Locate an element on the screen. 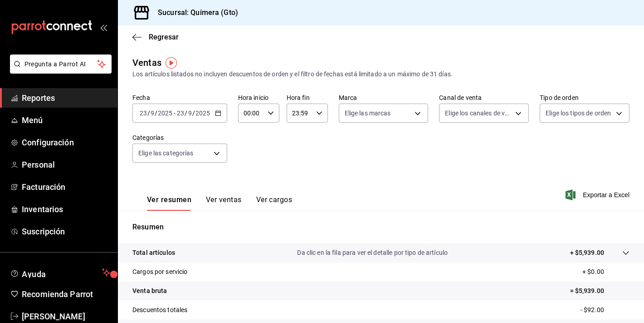 The width and height of the screenshot is (644, 323). button: Exportar a Excel is located at coordinates (598, 195).